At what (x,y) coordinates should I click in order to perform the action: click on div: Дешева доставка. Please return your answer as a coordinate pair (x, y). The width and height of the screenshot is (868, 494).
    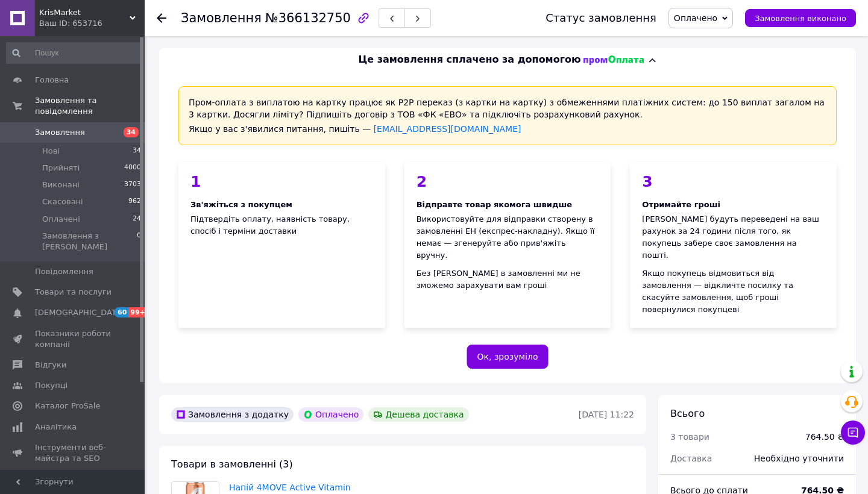
    Looking at the image, I should click on (419, 415).